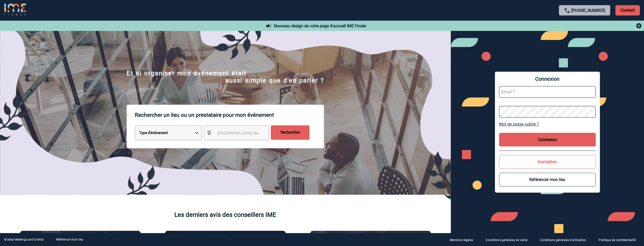 This screenshot has width=644, height=246. I want to click on button: Connexion, so click(547, 139).